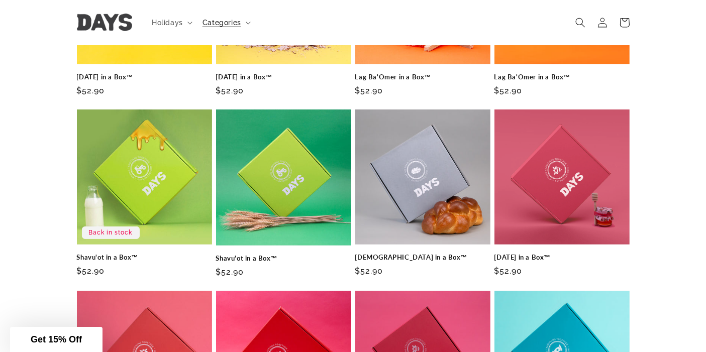 This screenshot has width=706, height=352. I want to click on div: Get 15% Off, so click(56, 339).